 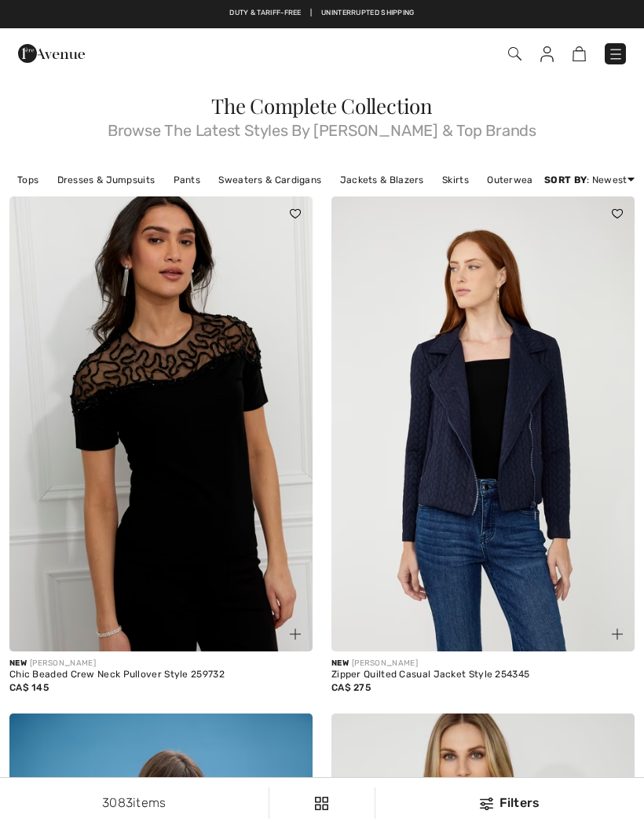 I want to click on img: Chic Beaded Crew Neck Pullover Style 259732. Black, so click(x=161, y=424).